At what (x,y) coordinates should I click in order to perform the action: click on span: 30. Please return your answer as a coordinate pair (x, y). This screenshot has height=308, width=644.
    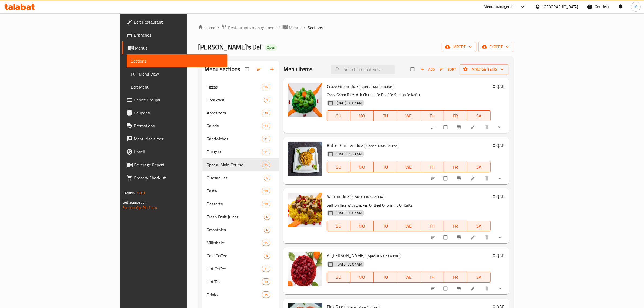
    Looking at the image, I should click on (266, 113).